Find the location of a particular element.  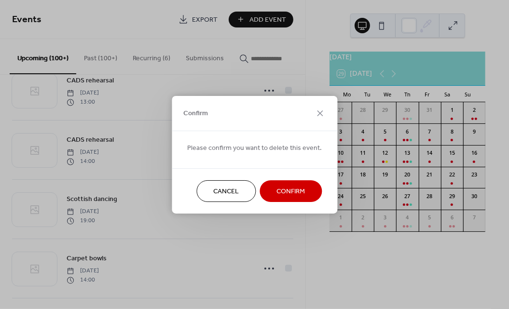

span: Cancel is located at coordinates (226, 192).